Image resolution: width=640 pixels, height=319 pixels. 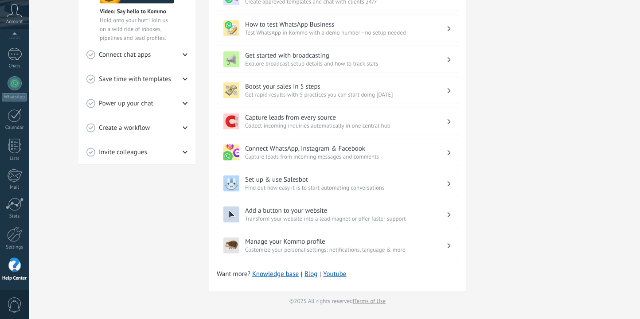 I want to click on span: Invite colleagues, so click(x=123, y=153).